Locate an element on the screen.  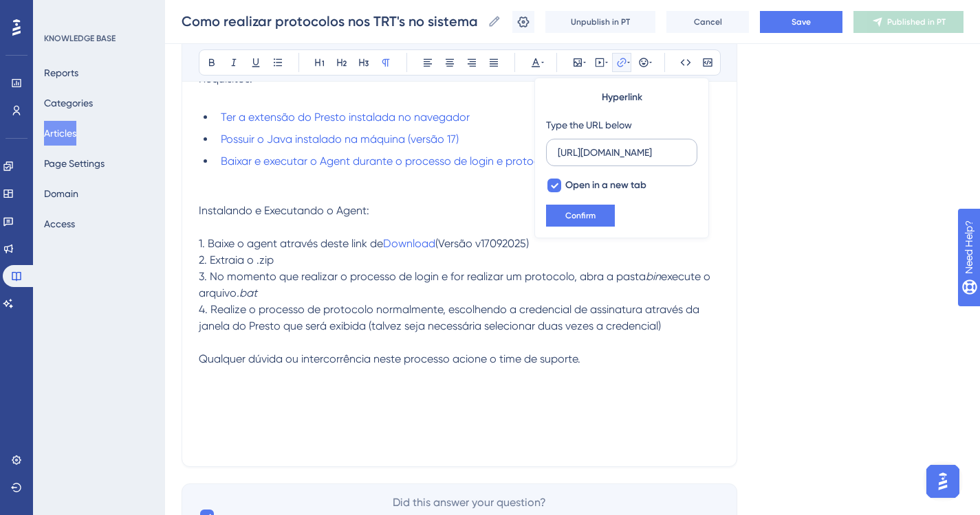
span: Download is located at coordinates (409, 243).